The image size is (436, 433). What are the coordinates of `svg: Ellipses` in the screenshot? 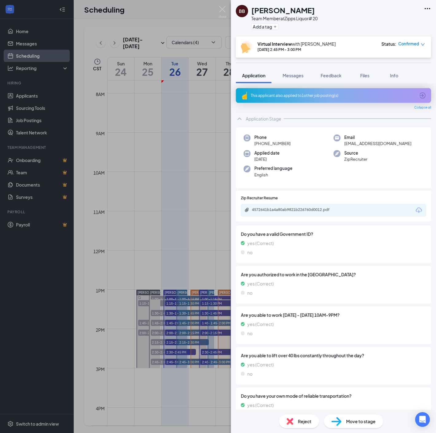 It's located at (427, 9).